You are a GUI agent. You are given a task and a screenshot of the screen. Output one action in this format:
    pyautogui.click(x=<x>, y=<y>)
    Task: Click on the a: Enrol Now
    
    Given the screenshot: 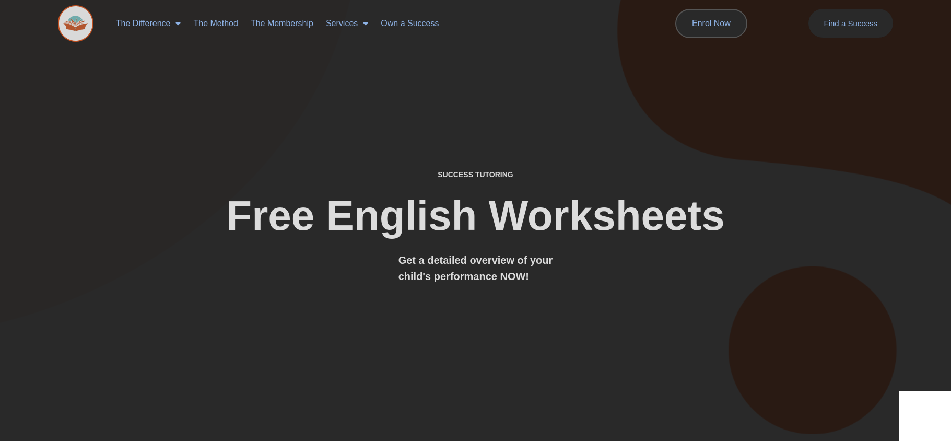 What is the action you would take?
    pyautogui.click(x=711, y=23)
    